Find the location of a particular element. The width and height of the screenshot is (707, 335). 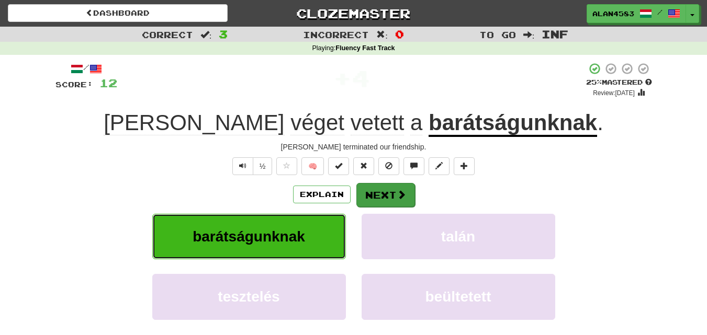

span: talán is located at coordinates (458, 236).